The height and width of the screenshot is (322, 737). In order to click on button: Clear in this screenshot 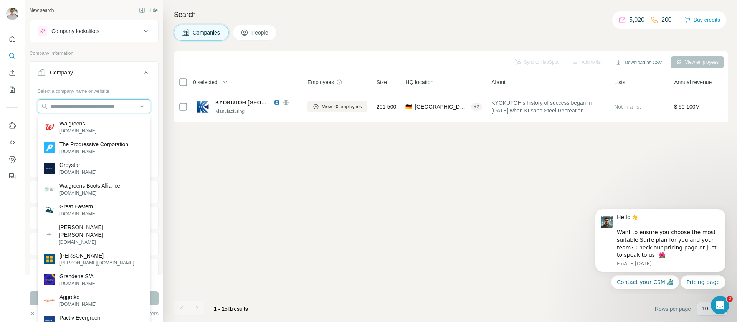, I will do `click(40, 314)`.